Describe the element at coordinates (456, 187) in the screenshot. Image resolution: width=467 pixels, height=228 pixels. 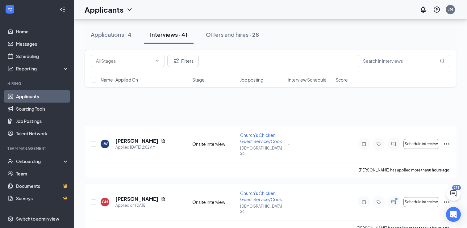
I see `div: 276` at that location.